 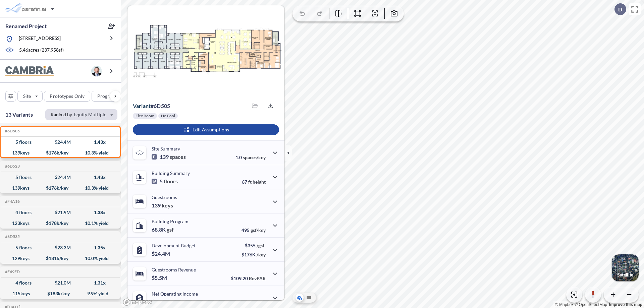 What do you see at coordinates (564, 304) in the screenshot?
I see `a: Mapbox` at bounding box center [564, 304].